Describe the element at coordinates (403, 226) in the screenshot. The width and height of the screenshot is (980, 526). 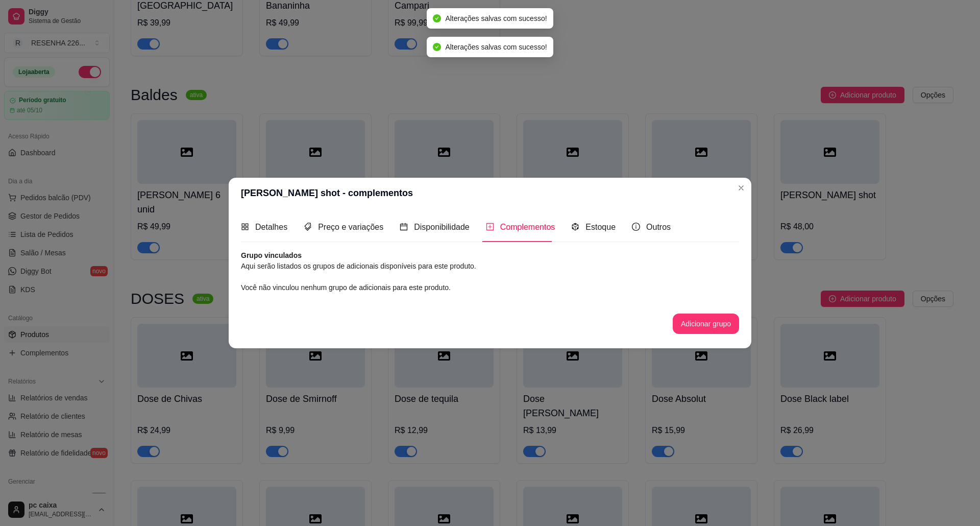
I see `span: calendar` at that location.